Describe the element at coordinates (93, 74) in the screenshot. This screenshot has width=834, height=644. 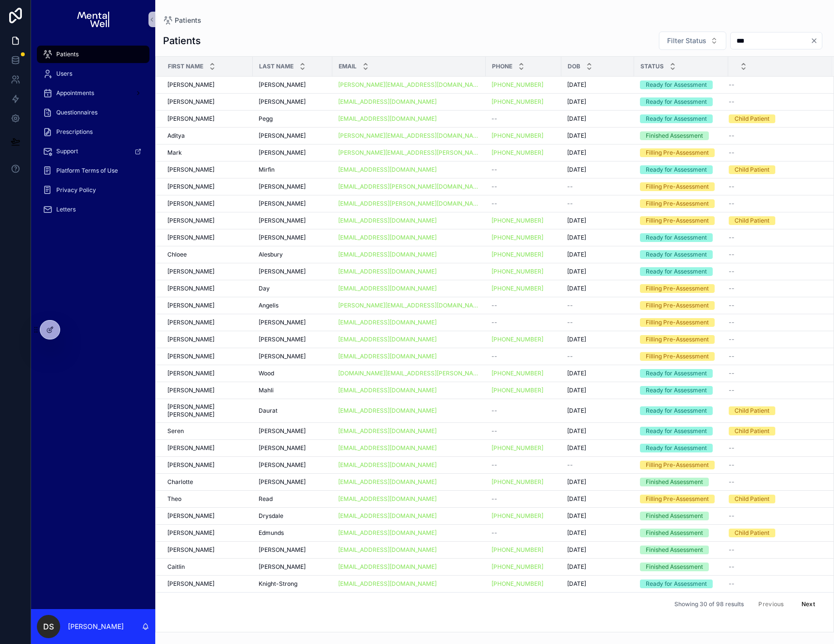
I see `a: Users` at that location.